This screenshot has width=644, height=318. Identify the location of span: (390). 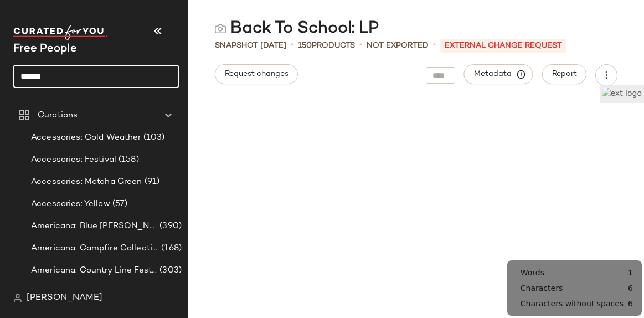
(169, 226).